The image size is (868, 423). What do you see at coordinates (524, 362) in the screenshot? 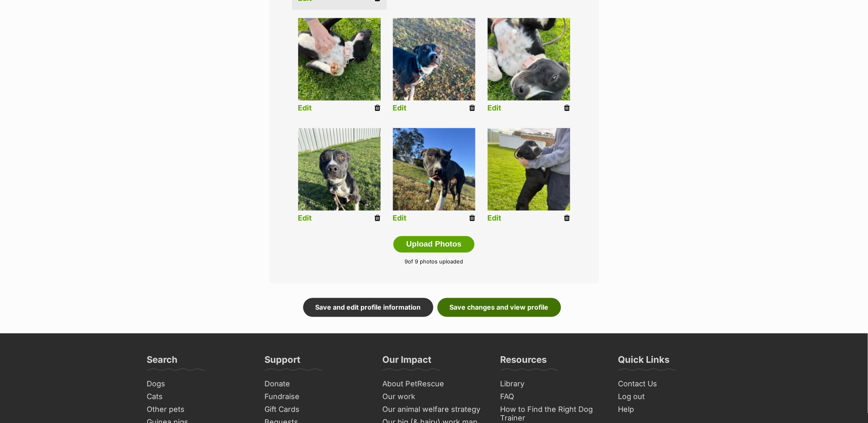
I see `h3: Resources` at bounding box center [524, 362].